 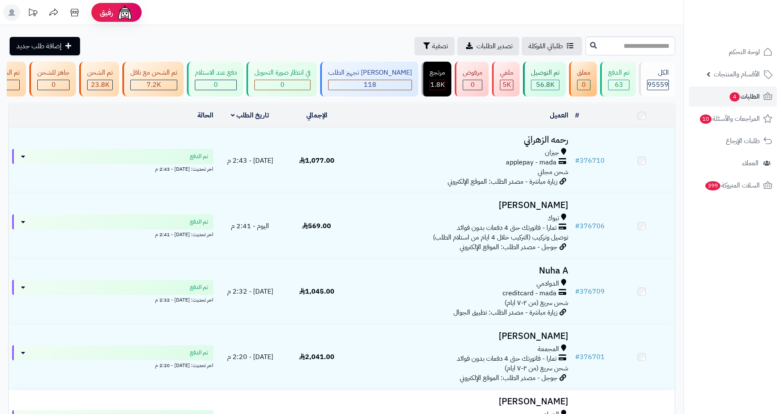 What do you see at coordinates (437, 85) in the screenshot?
I see `div: 1816` at bounding box center [437, 85].